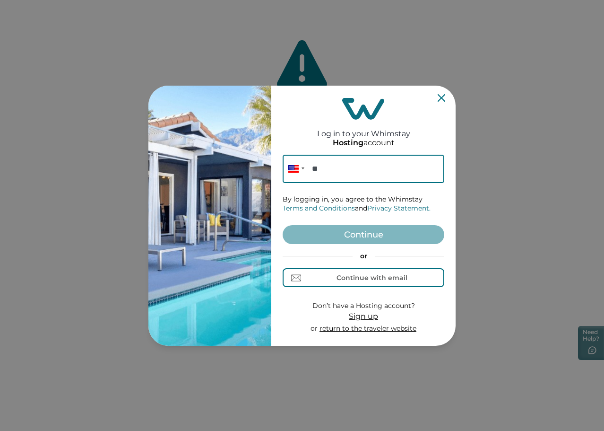  Describe the element at coordinates (363, 234) in the screenshot. I see `button: Continue` at that location.